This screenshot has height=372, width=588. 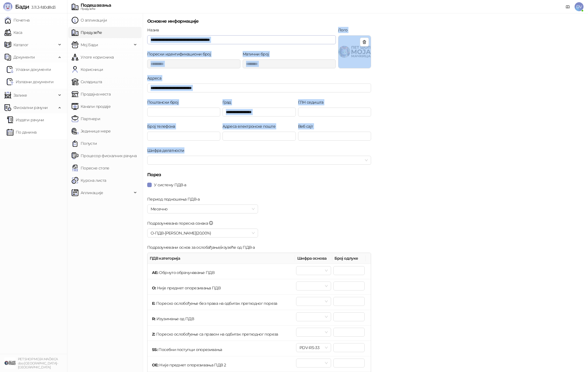 I want to click on span: Документи, so click(x=24, y=57).